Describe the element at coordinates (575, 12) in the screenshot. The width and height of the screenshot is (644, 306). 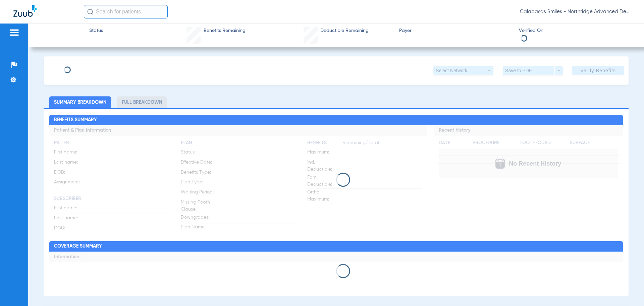
I see `span: Calabasas Smiles - Northridge Advanced Dentistry` at that location.